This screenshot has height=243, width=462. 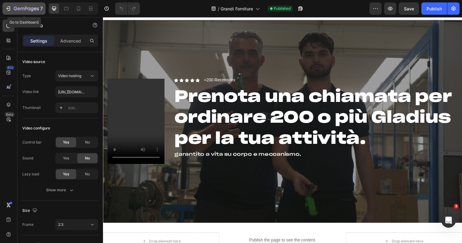 I want to click on a: Join community, so click(x=61, y=181).